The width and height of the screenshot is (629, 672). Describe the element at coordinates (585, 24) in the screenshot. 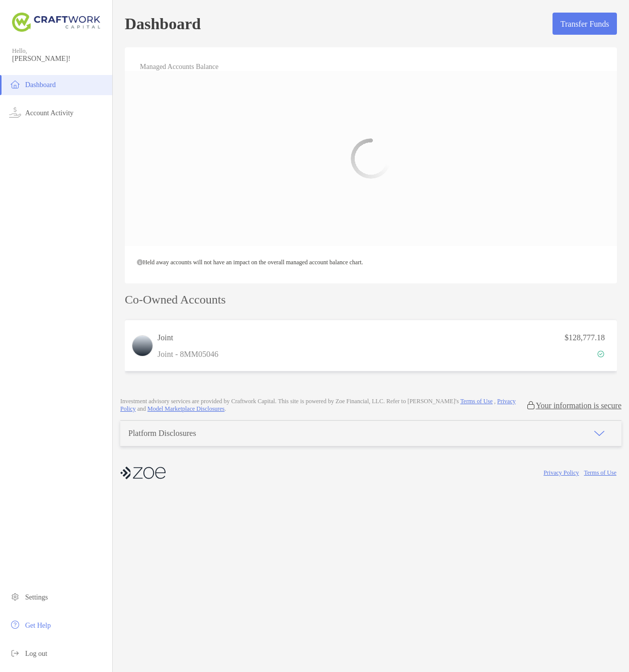

I see `button: Transfer Funds` at that location.